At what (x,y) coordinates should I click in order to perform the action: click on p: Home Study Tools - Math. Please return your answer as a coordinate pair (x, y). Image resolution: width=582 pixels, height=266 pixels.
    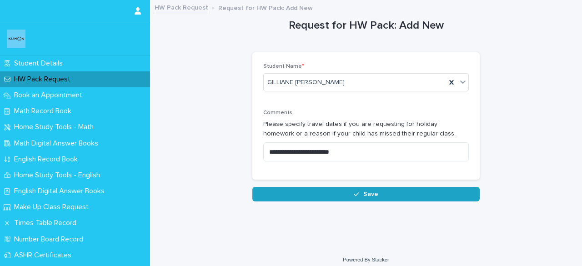
    Looking at the image, I should click on (55, 127).